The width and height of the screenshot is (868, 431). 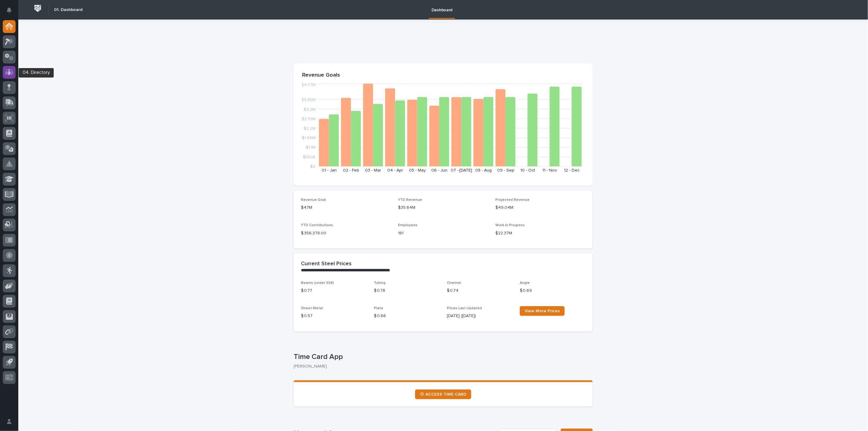 What do you see at coordinates (540, 233) in the screenshot?
I see `p: $22.37M` at bounding box center [540, 233].